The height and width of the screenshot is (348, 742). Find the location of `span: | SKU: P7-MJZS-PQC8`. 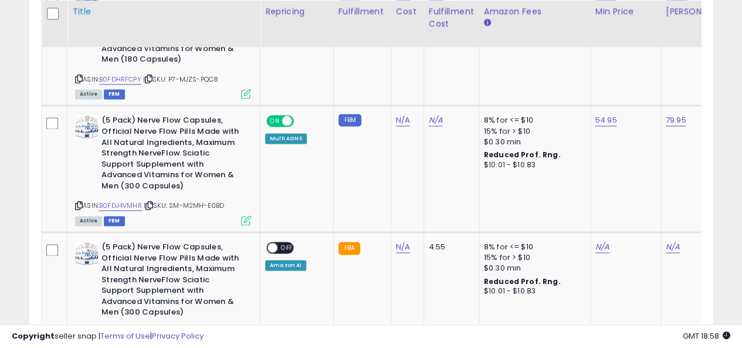

span: | SKU: P7-MJZS-PQC8 is located at coordinates (181, 79).